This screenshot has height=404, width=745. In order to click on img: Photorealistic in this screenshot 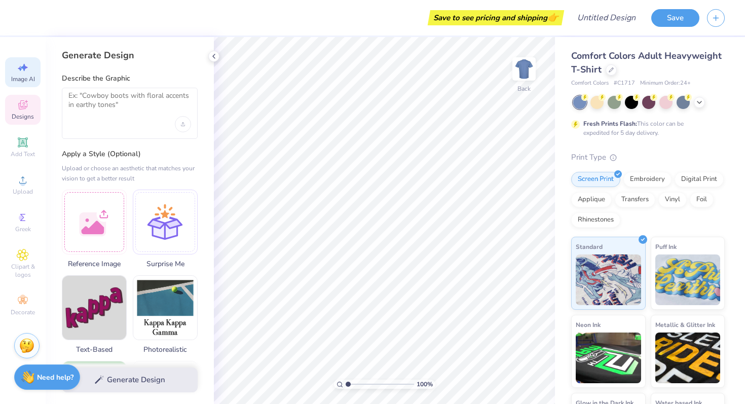, I will do `click(165, 308)`.